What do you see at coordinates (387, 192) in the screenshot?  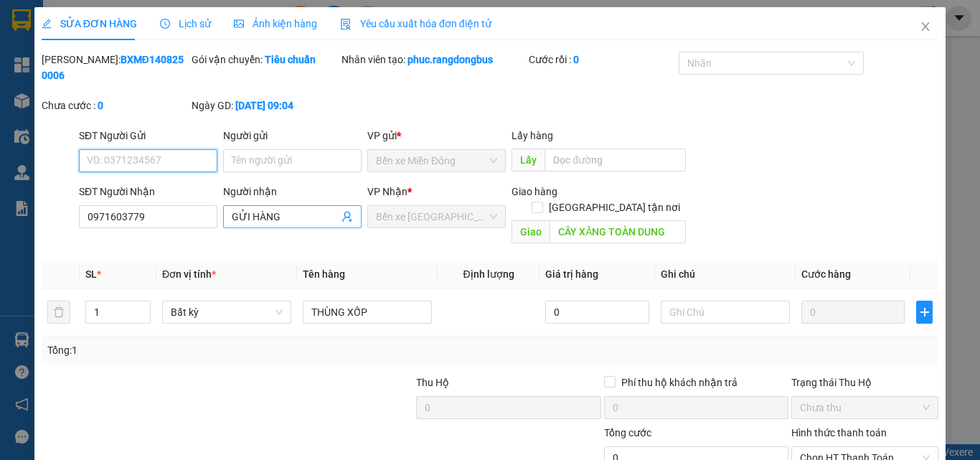 I see `span: VP Nhận` at bounding box center [387, 192].